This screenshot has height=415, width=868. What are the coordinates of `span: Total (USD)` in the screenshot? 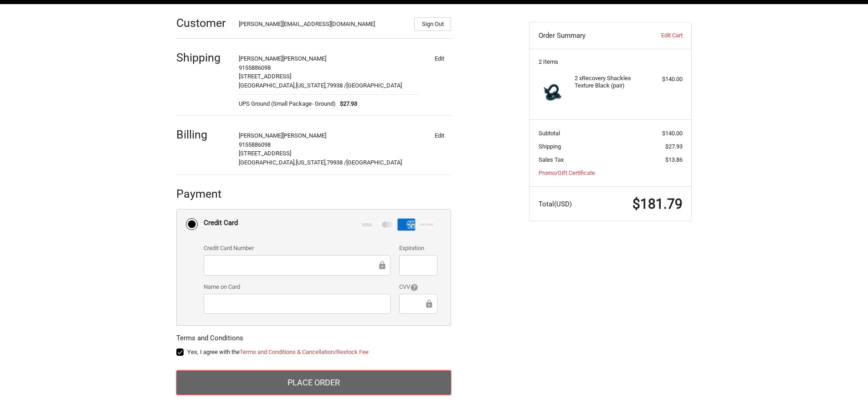 It's located at (555, 204).